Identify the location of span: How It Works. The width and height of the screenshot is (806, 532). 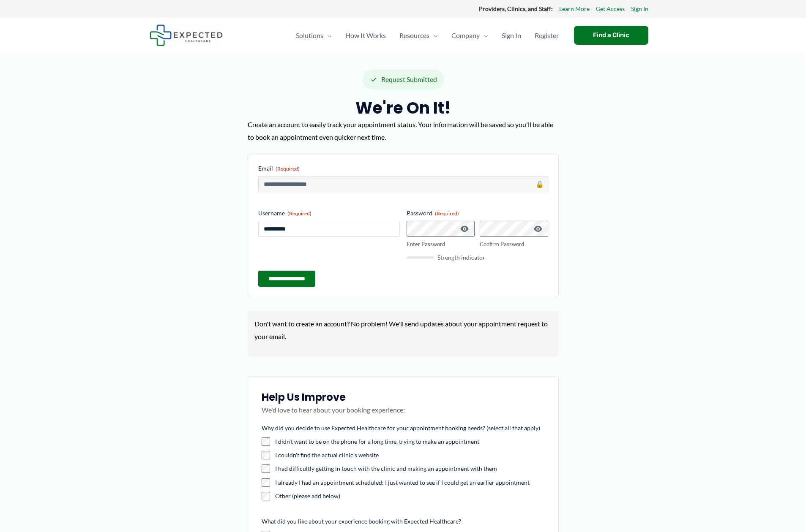
(366, 36).